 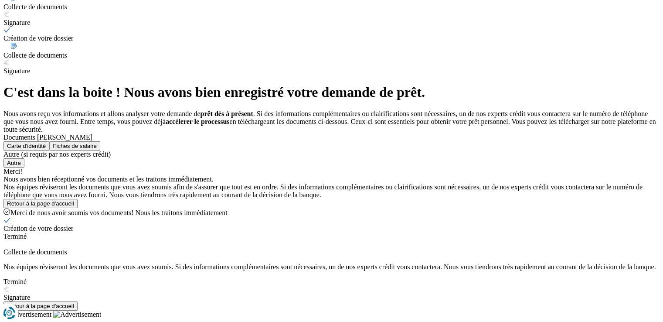 I want to click on button: Fiches de salaire, so click(x=75, y=146).